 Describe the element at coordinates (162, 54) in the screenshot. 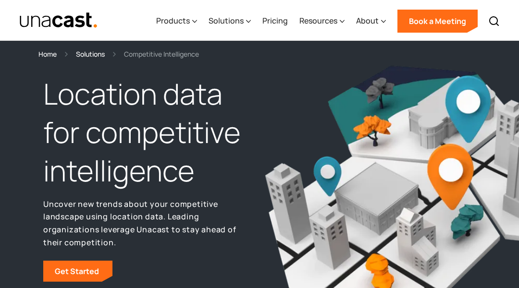

I see `div: Competitive Intelligence` at that location.